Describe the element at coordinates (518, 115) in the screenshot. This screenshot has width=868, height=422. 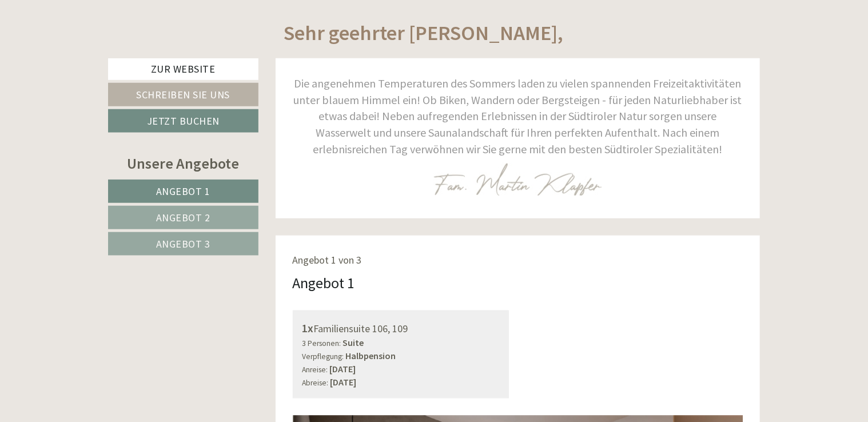
I see `span: Die angenehmen Temperaturen des Sommers laden zu vielen spannenden Freizeitaktivitäten unter blau...` at that location.